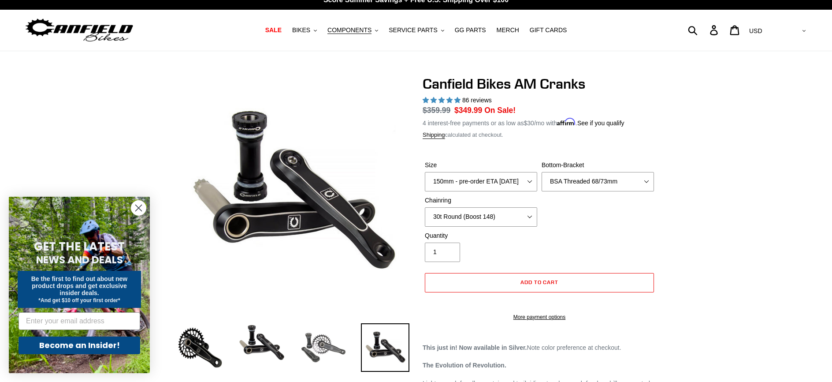  What do you see at coordinates (434, 135) in the screenshot?
I see `a: Shipping` at bounding box center [434, 135].